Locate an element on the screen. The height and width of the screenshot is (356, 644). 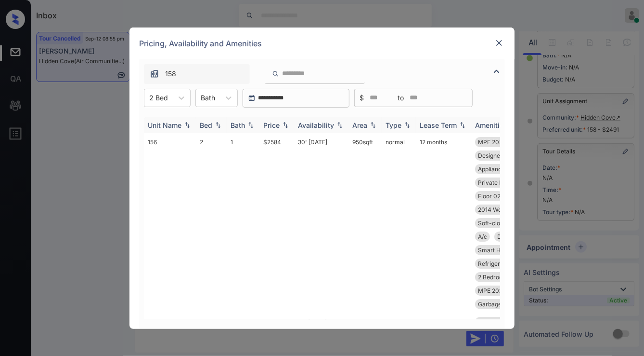
div: Bed is located at coordinates (206, 125).